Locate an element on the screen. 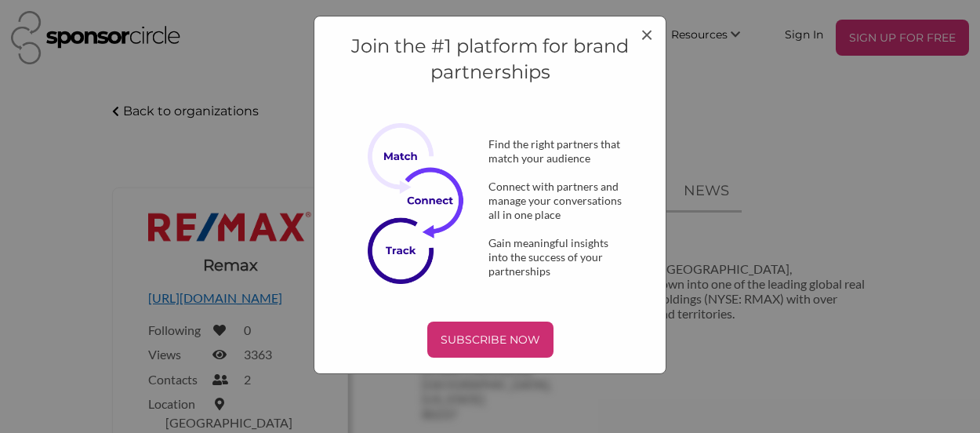 The height and width of the screenshot is (433, 980). img: Subscribe Now Image is located at coordinates (422, 203).